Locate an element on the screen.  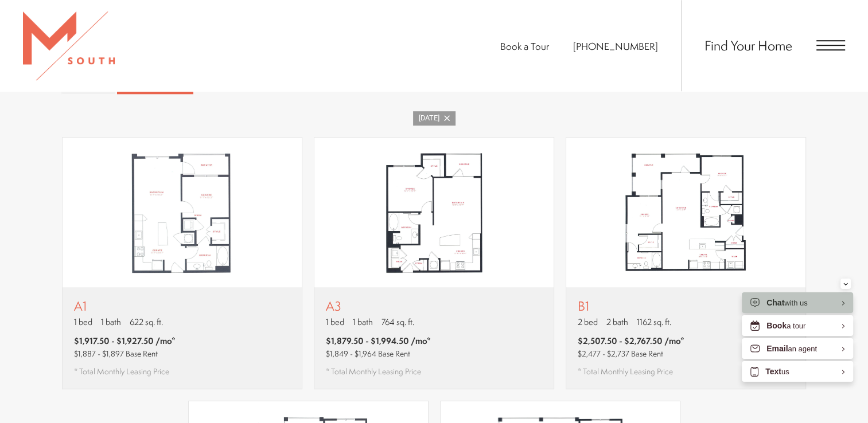
span: $2,477 - $2,737 Base Rent is located at coordinates (620, 353).